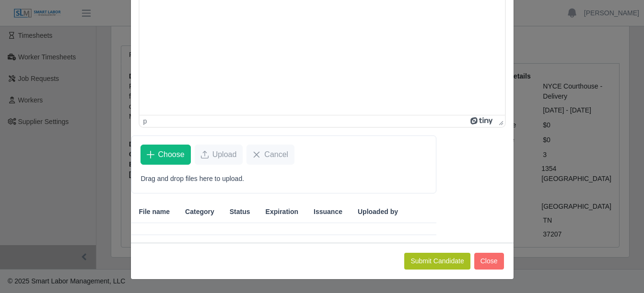 The image size is (644, 293). Describe the element at coordinates (166, 155) in the screenshot. I see `button: Choose` at that location.